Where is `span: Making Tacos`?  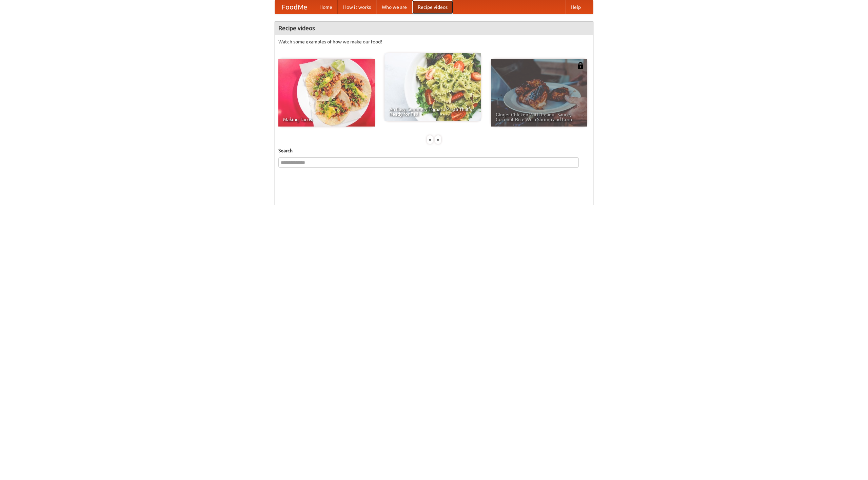 span: Making Tacos is located at coordinates (326, 119).